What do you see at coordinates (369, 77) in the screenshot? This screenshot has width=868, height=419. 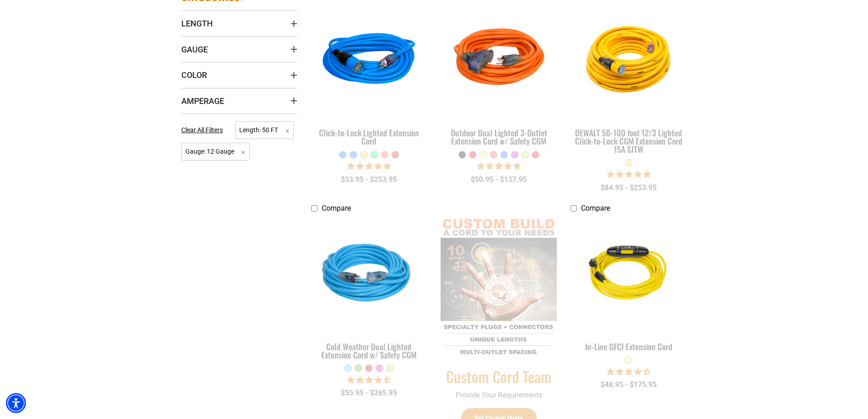 I see `a: blue Click-to-Lock Lighted Extension Cord` at bounding box center [369, 77].